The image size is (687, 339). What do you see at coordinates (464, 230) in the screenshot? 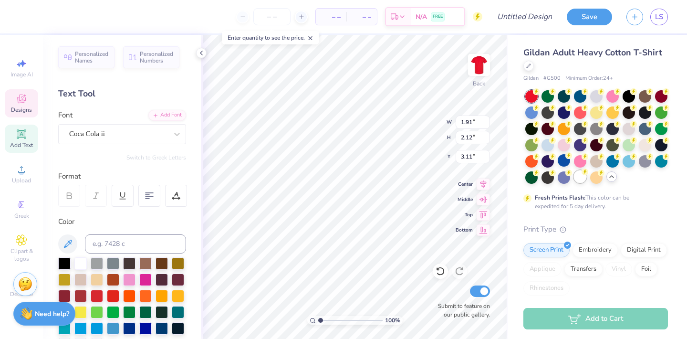
I see `span: Bottom` at bounding box center [464, 230].